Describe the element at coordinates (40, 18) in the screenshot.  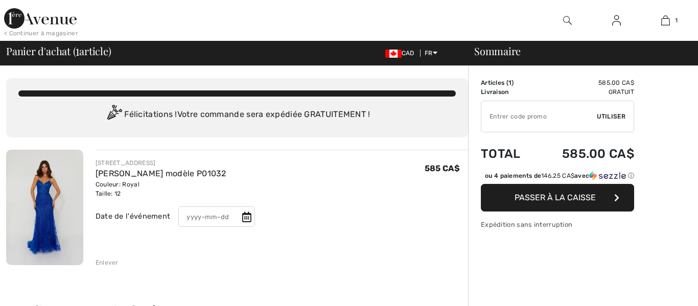
I see `img: 1ère Avenue` at that location.